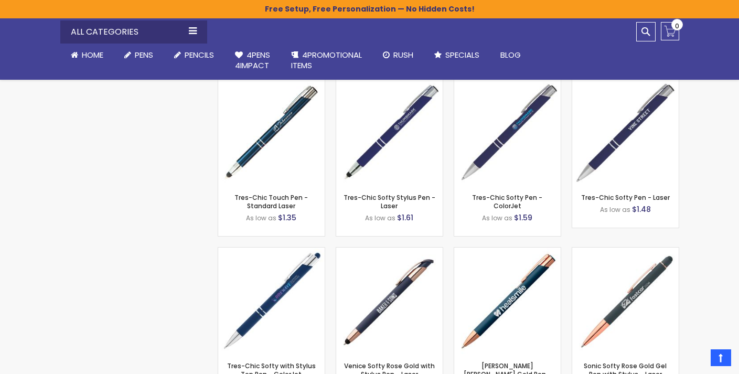  I want to click on a: Blog, so click(510, 55).